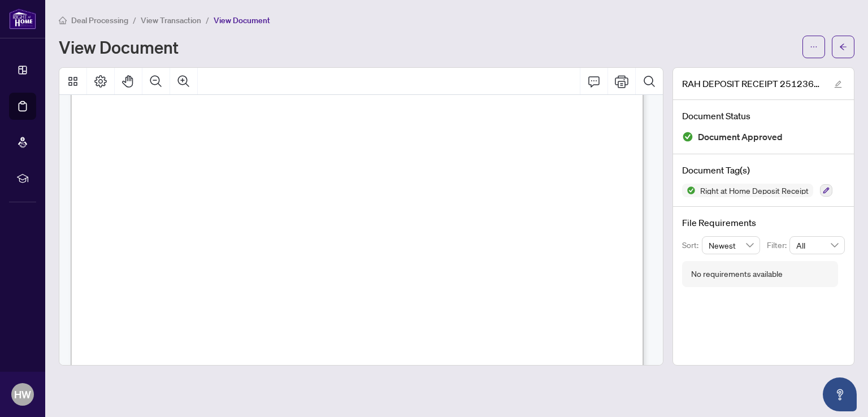 Image resolution: width=868 pixels, height=417 pixels. Describe the element at coordinates (688, 137) in the screenshot. I see `img: Document Status` at that location.